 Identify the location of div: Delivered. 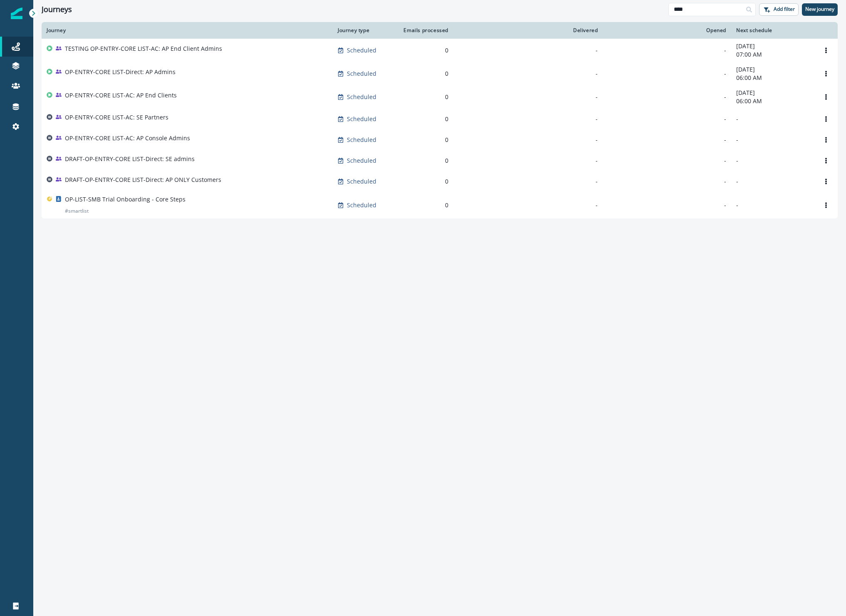
(528, 31).